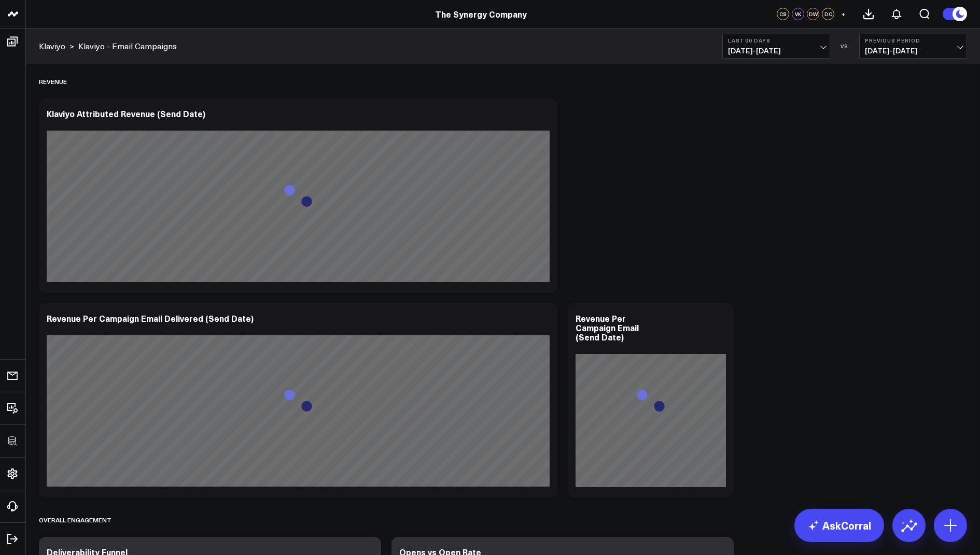 This screenshot has height=555, width=980. What do you see at coordinates (776, 41) in the screenshot?
I see `b: Last 90 Days` at bounding box center [776, 41].